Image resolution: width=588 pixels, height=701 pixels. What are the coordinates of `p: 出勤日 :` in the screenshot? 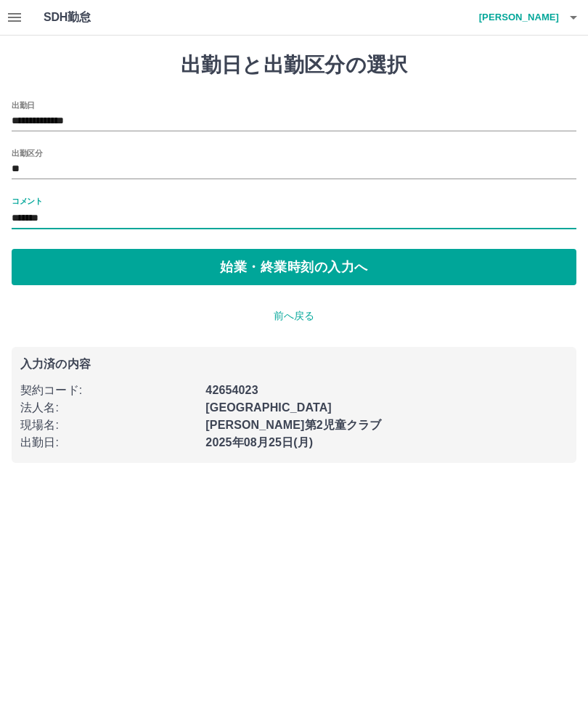 It's located at (108, 443).